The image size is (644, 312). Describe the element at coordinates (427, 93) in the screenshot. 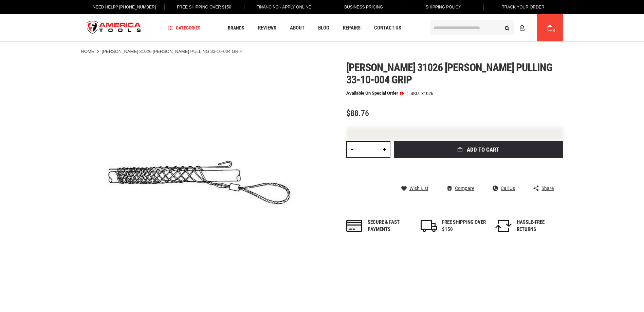

I see `div: 31026` at that location.